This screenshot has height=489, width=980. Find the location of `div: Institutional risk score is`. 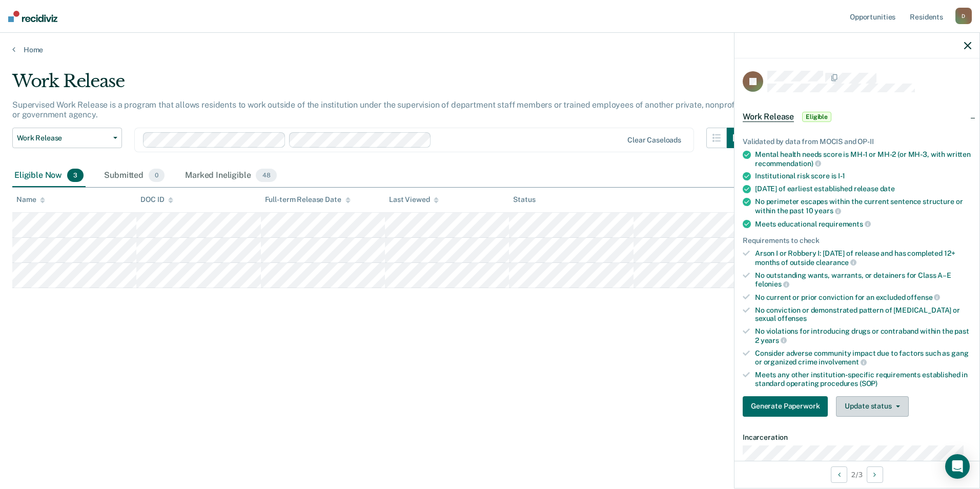

div: Institutional risk score is is located at coordinates (864, 176).